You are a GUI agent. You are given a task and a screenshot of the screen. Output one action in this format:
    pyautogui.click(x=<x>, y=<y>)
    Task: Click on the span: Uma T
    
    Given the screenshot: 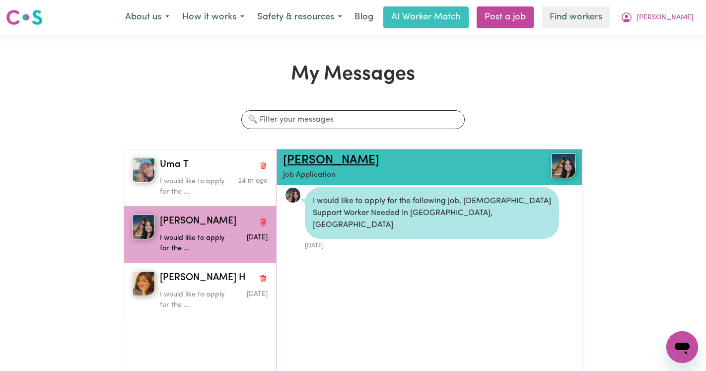 What is the action you would take?
    pyautogui.click(x=174, y=165)
    